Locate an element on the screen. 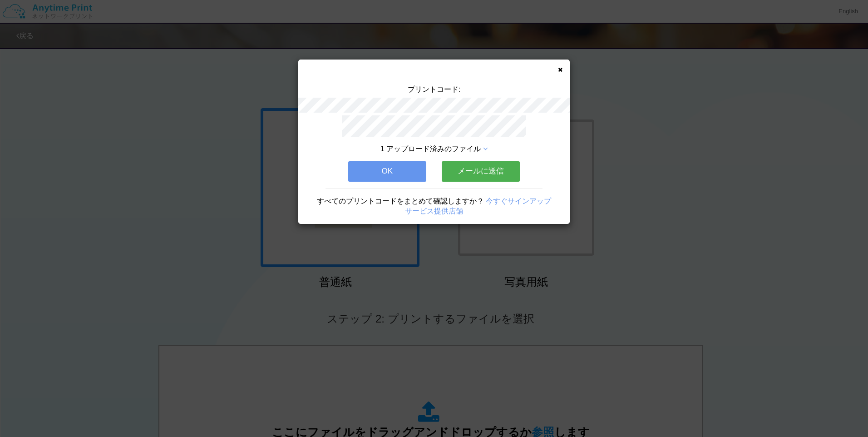 This screenshot has width=868, height=437. button: メールに送信 is located at coordinates (481, 171).